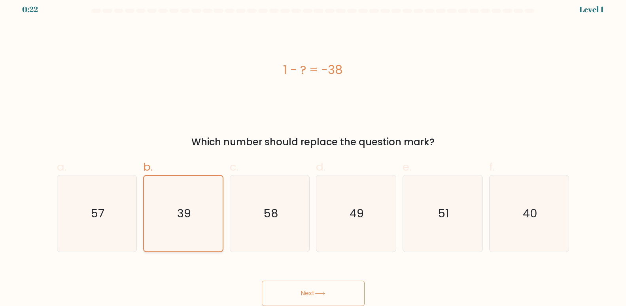 The height and width of the screenshot is (306, 626). Describe the element at coordinates (184, 213) in the screenshot. I see `text: 39` at that location.